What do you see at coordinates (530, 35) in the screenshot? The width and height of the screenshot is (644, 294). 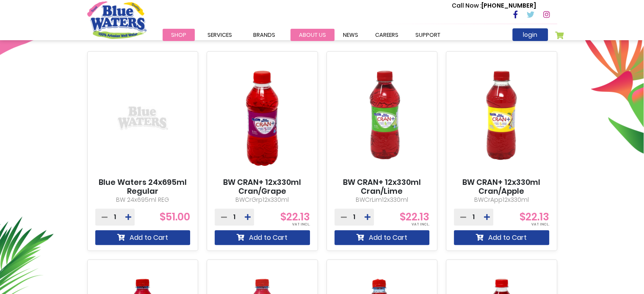 I see `a: login` at bounding box center [530, 35].